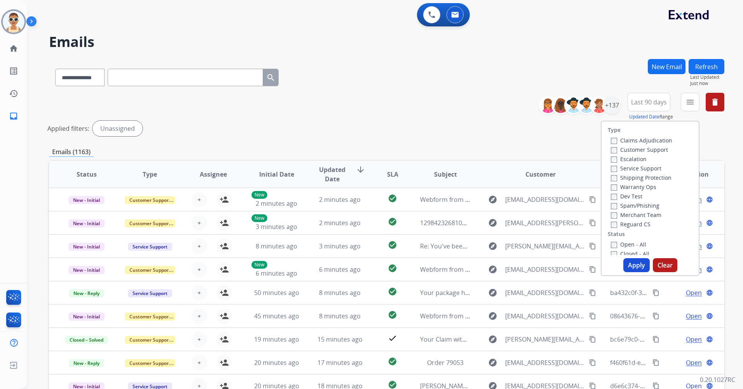  Describe the element at coordinates (614, 216) in the screenshot. I see `input: Merchant Team` at that location.